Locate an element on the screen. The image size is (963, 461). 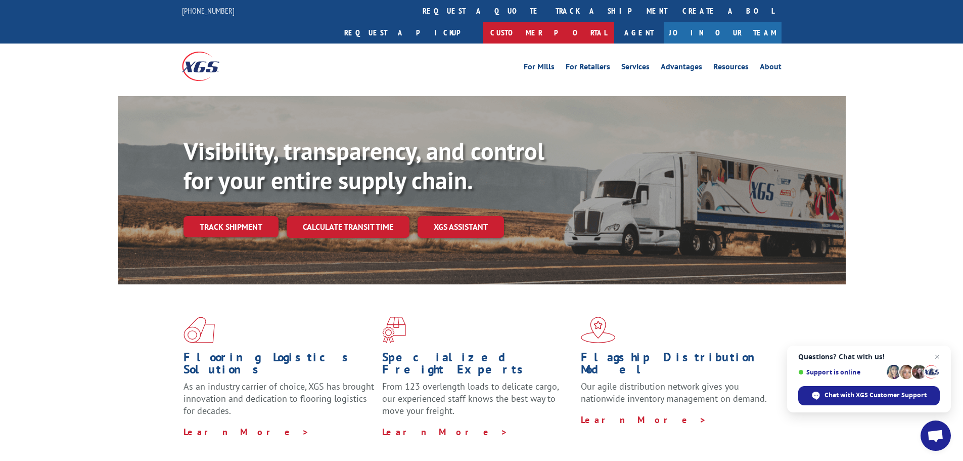
a: Calculate transit time is located at coordinates (348, 227).